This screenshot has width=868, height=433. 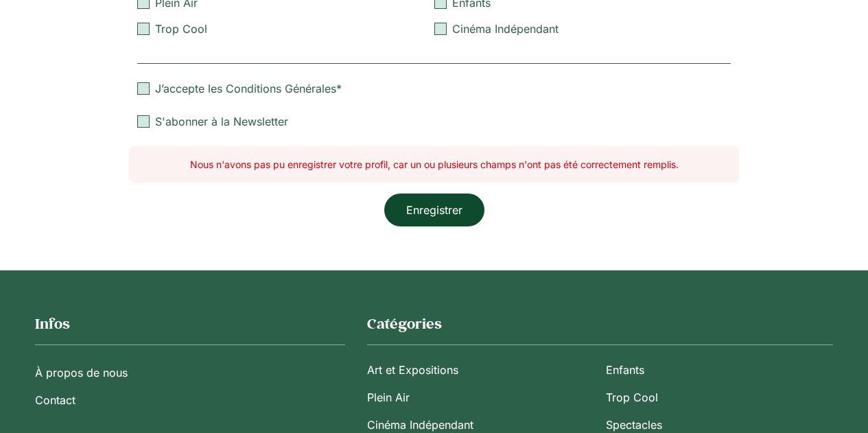 What do you see at coordinates (434, 210) in the screenshot?
I see `span: Enregistrer` at bounding box center [434, 210].